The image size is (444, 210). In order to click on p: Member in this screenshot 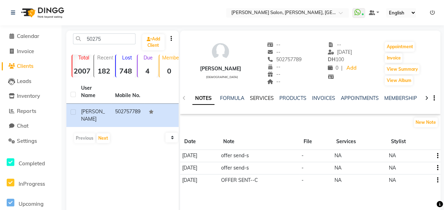, I will do `click(171, 58)`.